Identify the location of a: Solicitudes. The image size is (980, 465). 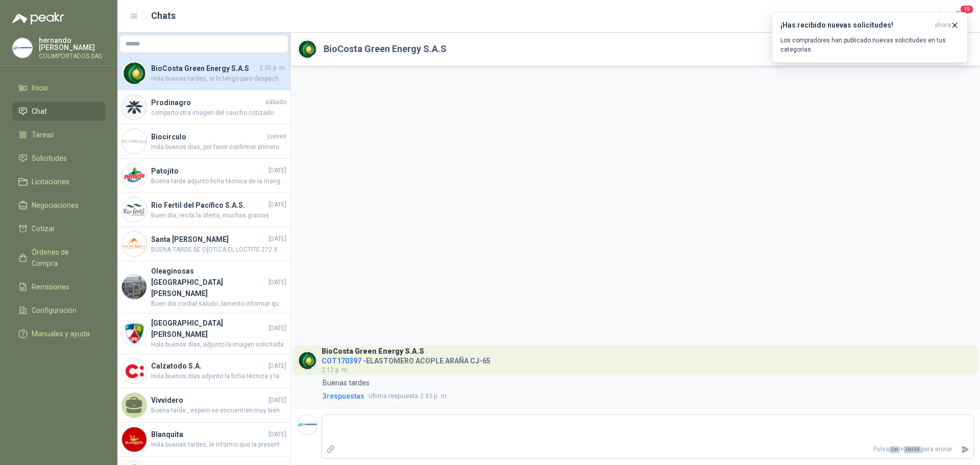
(59, 159).